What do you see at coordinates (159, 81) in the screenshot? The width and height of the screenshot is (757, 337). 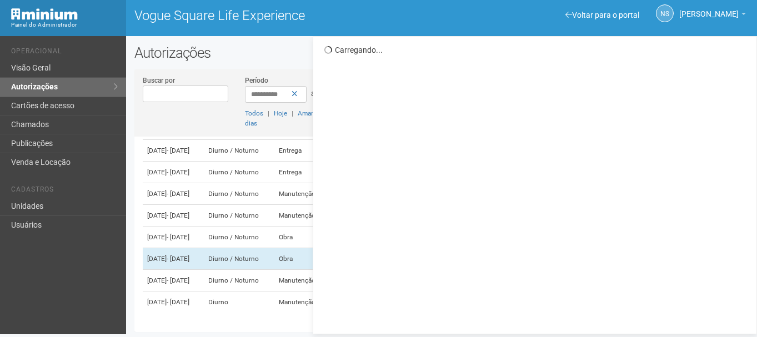 I see `label: Buscar por` at bounding box center [159, 81].